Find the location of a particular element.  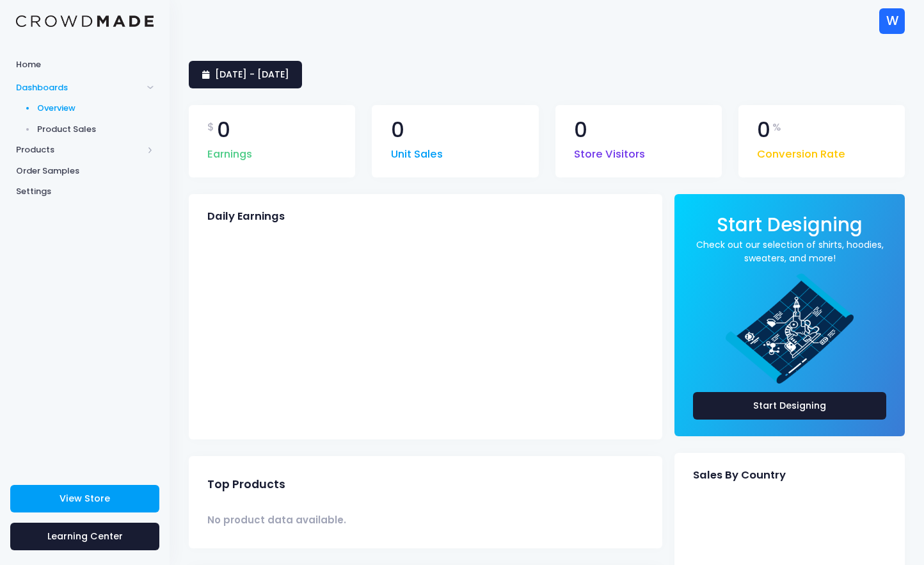

div: W is located at coordinates (892, 21).